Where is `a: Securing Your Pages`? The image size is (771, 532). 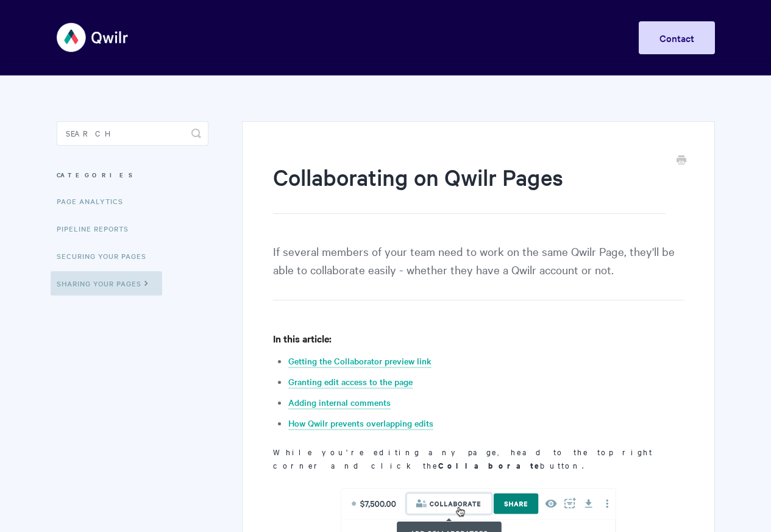
a: Securing Your Pages is located at coordinates (106, 256).